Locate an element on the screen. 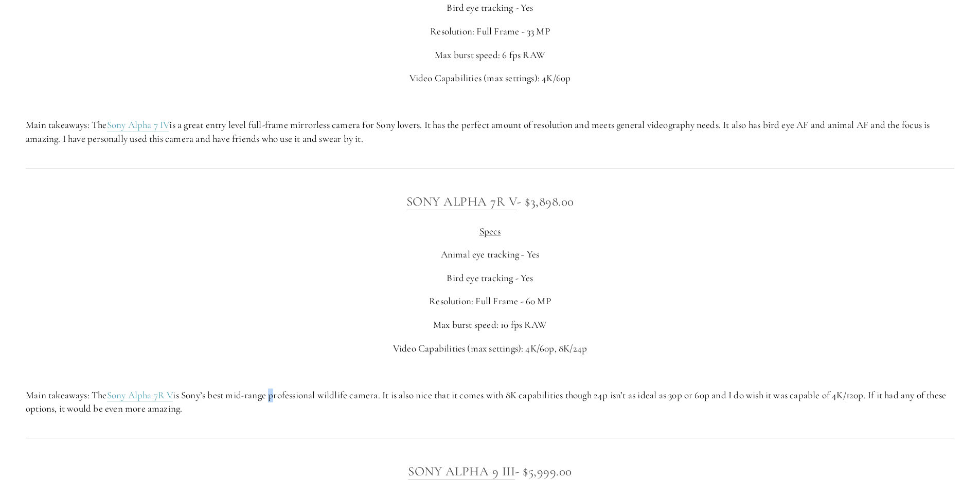 The height and width of the screenshot is (480, 980). span: Specs is located at coordinates (490, 231).